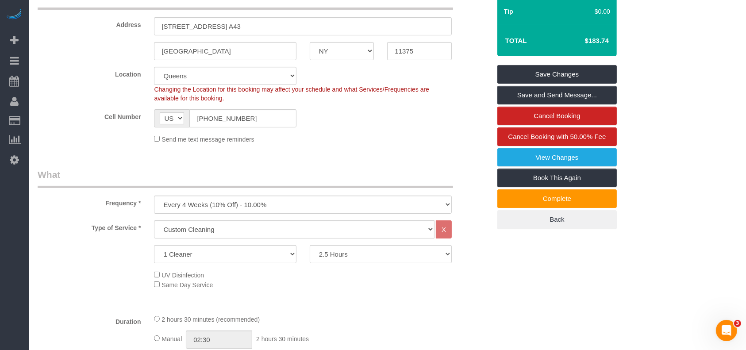  I want to click on label: Cell Number, so click(89, 115).